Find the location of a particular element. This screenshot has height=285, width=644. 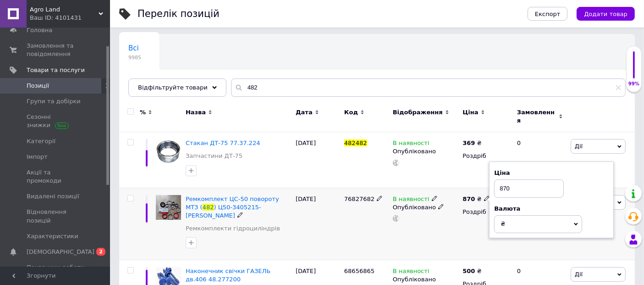

span: Замовлення is located at coordinates (537, 117).